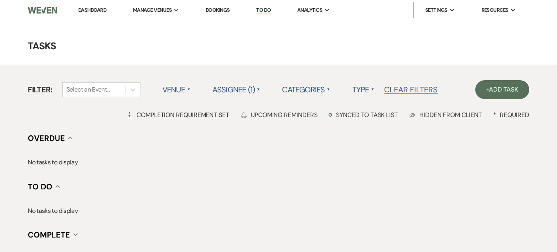 Image resolution: width=557 pixels, height=252 pixels. I want to click on div: Upcoming Reminders, so click(279, 115).